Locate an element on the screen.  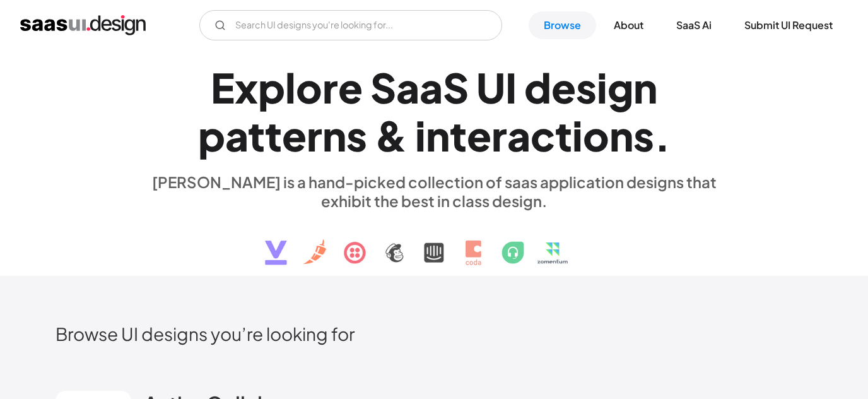
input: Search UI designs you're looking for... is located at coordinates (351, 25).